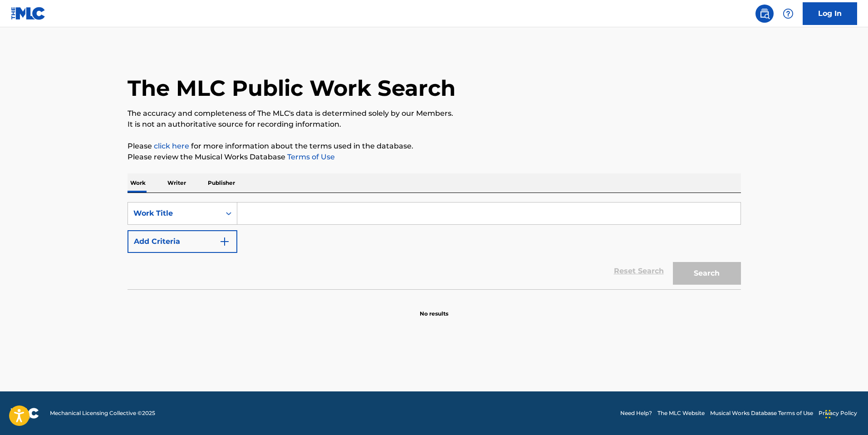 The width and height of the screenshot is (868, 435). Describe the element at coordinates (765, 13) in the screenshot. I see `img: search` at that location.